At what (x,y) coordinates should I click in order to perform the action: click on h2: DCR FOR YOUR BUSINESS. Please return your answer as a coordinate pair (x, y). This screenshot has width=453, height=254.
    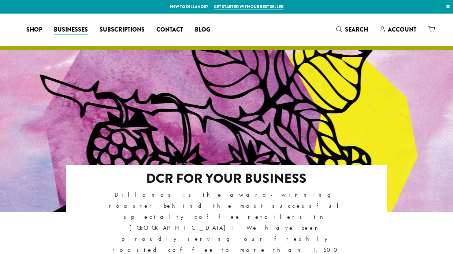
    Looking at the image, I should click on (226, 178).